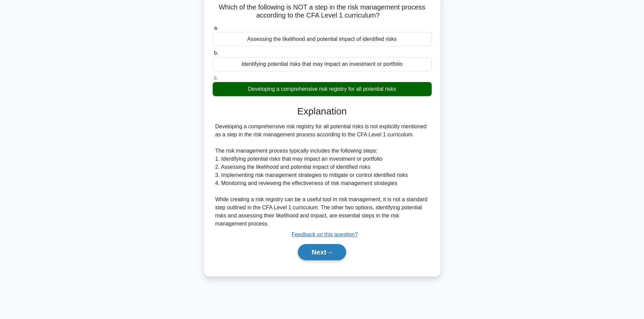 This screenshot has width=644, height=319. I want to click on a: Feedback on this question?, so click(325, 234).